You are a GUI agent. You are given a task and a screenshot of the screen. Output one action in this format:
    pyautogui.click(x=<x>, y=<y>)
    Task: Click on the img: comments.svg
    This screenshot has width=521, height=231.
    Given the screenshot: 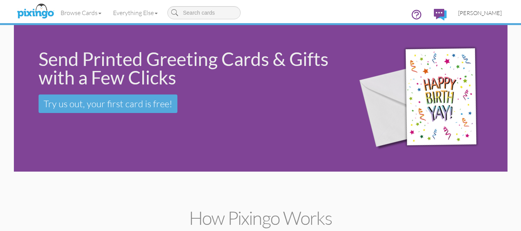 What is the action you would take?
    pyautogui.click(x=440, y=15)
    